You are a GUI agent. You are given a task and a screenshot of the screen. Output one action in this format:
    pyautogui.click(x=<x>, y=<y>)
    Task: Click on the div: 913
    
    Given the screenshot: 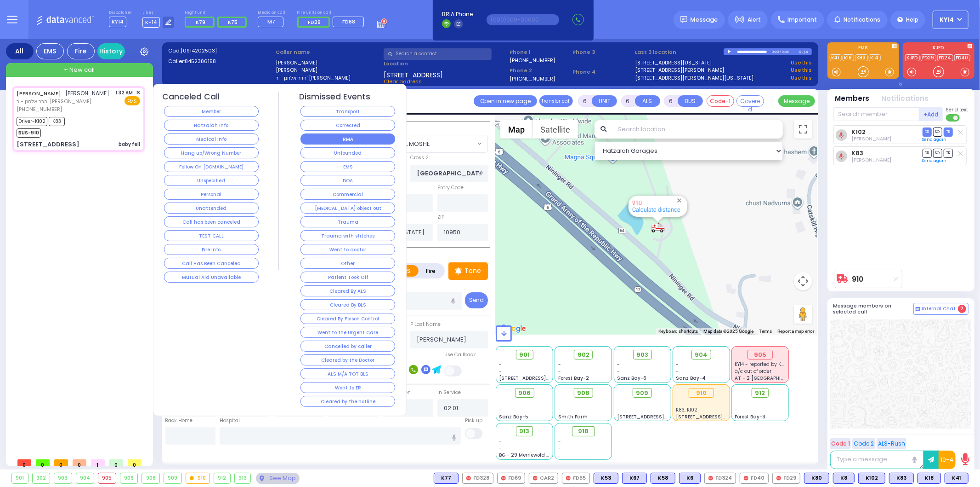 What is the action you would take?
    pyautogui.click(x=243, y=478)
    